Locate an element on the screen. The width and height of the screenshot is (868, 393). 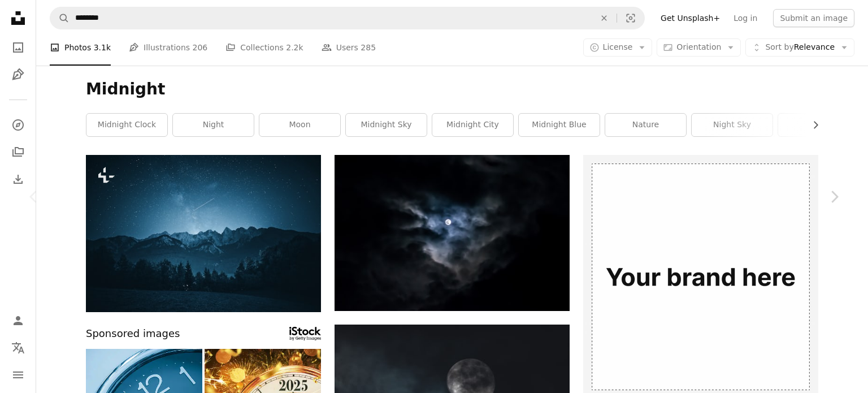
form: Find visuals sitewide is located at coordinates (347, 19).